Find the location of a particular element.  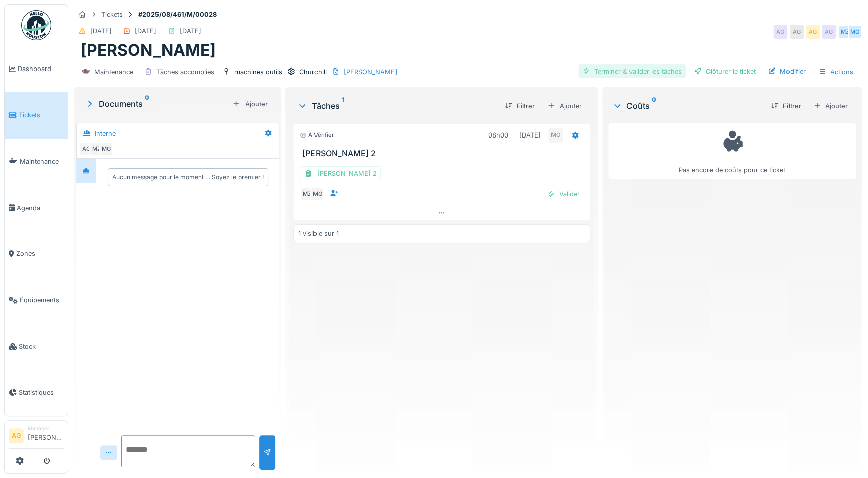

div: Interne is located at coordinates (105, 133).